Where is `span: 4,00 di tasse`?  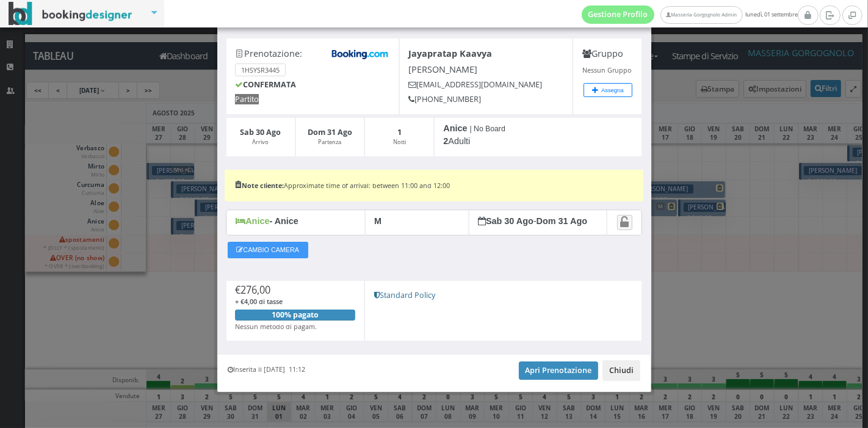
span: 4,00 di tasse is located at coordinates (263, 300).